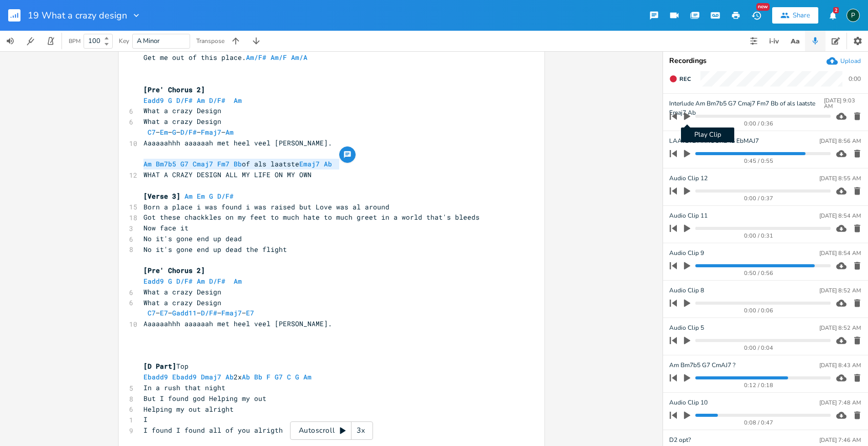 The width and height of the screenshot is (868, 446). What do you see at coordinates (687, 116) in the screenshot?
I see `button: Play Clip` at bounding box center [687, 116].